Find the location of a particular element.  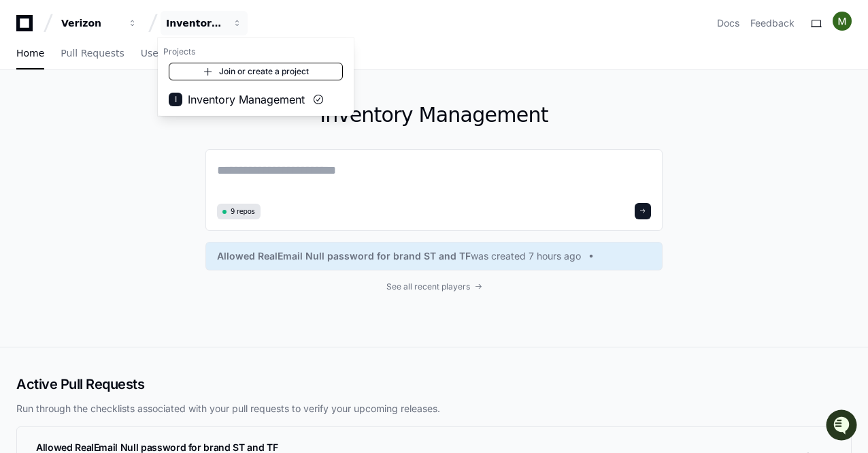

a: See all recent players is located at coordinates (434, 287).